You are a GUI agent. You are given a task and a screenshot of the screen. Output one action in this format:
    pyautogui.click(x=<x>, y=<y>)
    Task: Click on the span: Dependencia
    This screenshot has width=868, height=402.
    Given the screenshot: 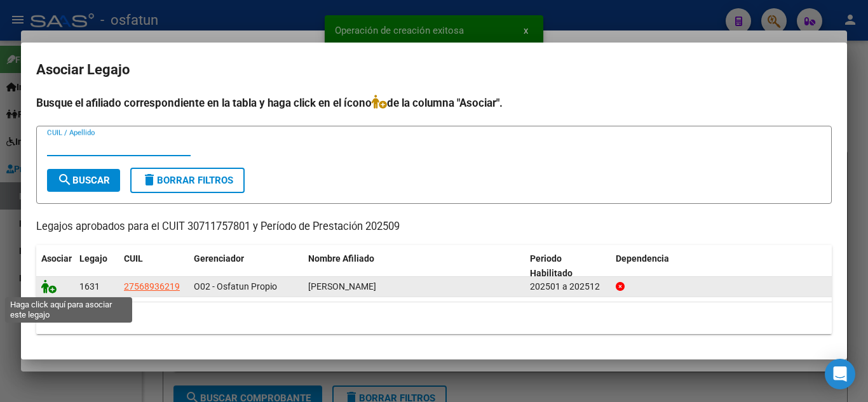 What is the action you would take?
    pyautogui.click(x=643, y=258)
    